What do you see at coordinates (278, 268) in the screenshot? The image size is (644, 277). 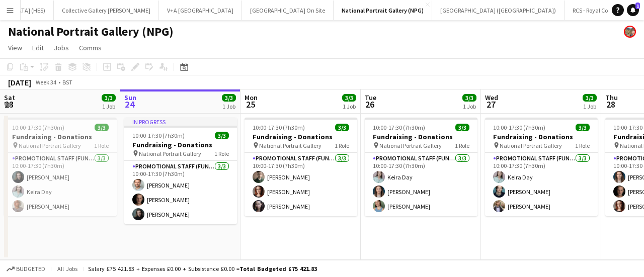 I see `span: Total Budgeted £75 421.83` at bounding box center [278, 268].